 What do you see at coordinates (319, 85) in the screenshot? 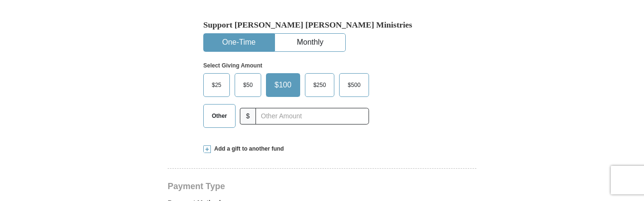
I see `span: $250` at bounding box center [319, 85].